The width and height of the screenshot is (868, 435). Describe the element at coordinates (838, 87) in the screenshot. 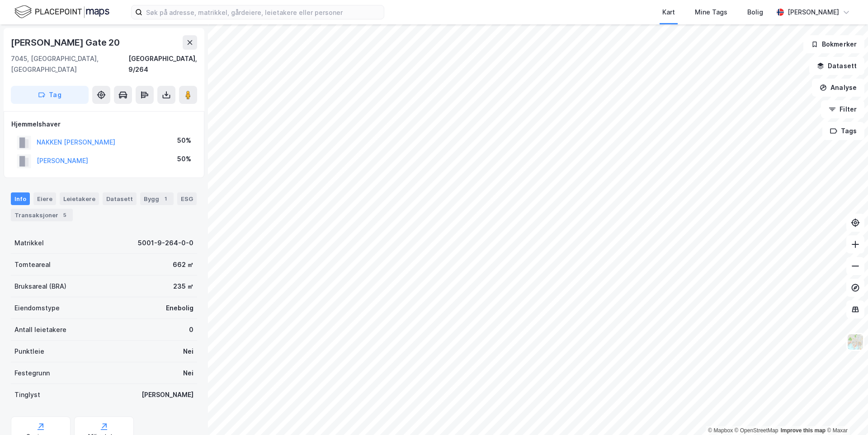

I see `button: Analyse` at that location.